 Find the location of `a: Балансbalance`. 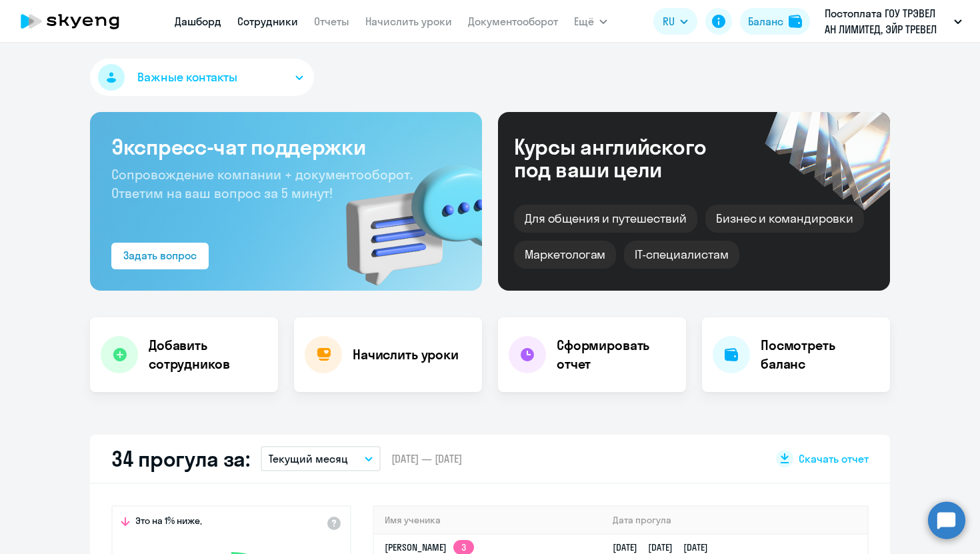

a: Балансbalance is located at coordinates (775, 21).